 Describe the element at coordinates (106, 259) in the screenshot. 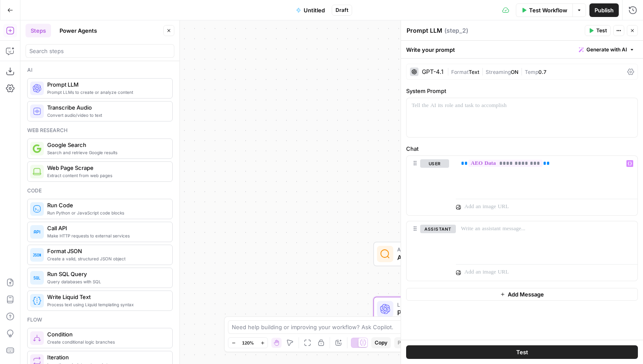

I see `span: Create a valid, structured JSON object` at that location.